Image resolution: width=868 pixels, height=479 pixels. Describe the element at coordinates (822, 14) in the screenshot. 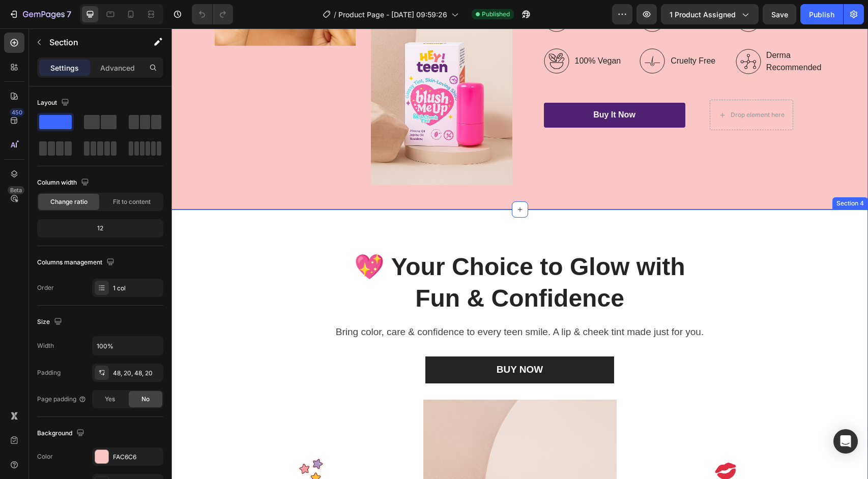

I see `button: Publish` at that location.